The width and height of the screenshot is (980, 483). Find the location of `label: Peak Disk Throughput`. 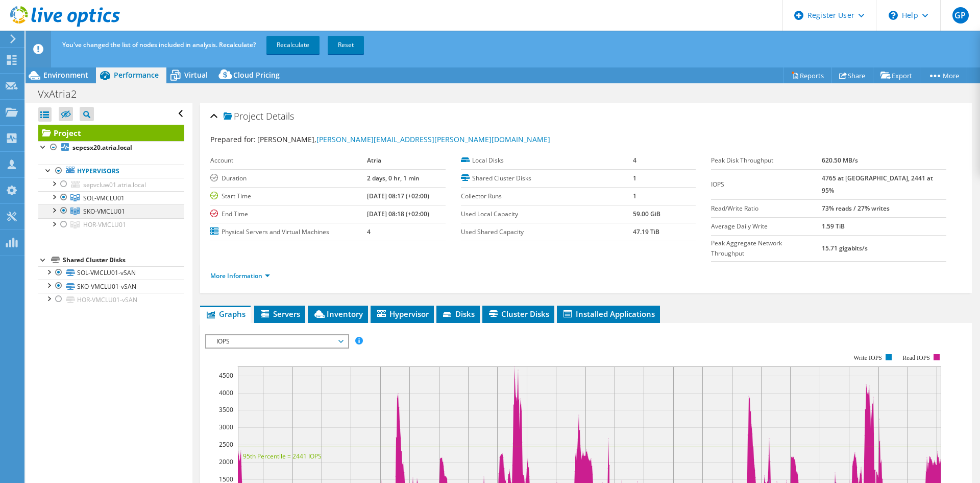

label: Peak Disk Throughput is located at coordinates (766, 160).